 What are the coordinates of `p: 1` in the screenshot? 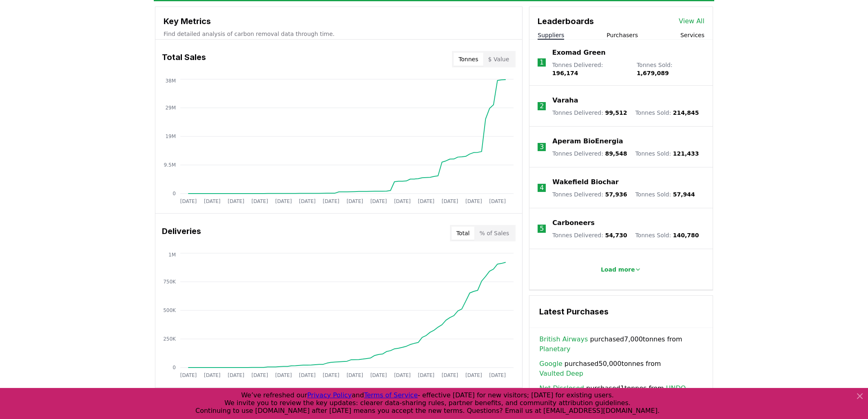 It's located at (542, 62).